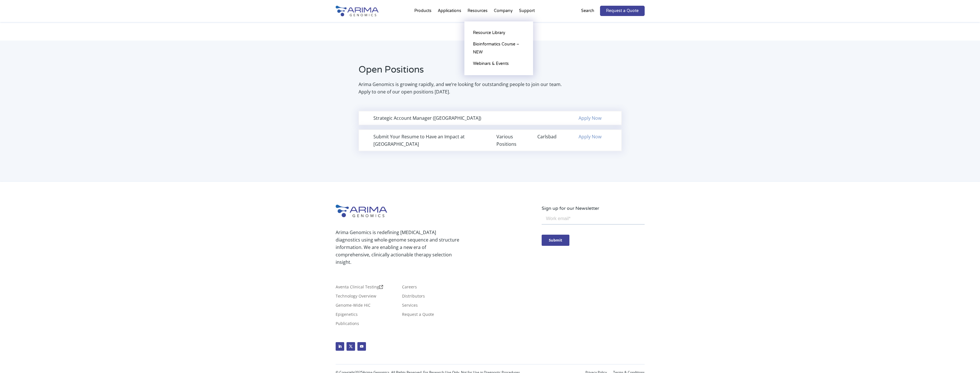 Image resolution: width=980 pixels, height=373 pixels. Describe the element at coordinates (413, 297) in the screenshot. I see `a: Distributors` at that location.